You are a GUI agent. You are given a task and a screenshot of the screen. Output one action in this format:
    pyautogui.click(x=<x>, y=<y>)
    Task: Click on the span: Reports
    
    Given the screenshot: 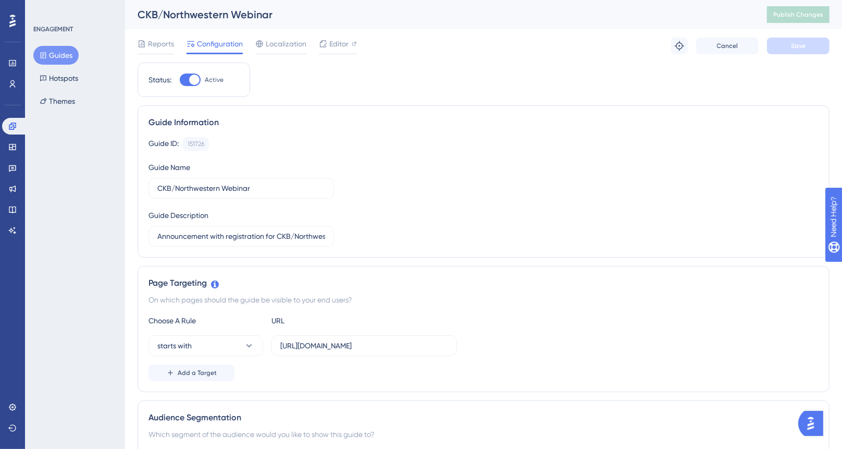 What is the action you would take?
    pyautogui.click(x=161, y=44)
    